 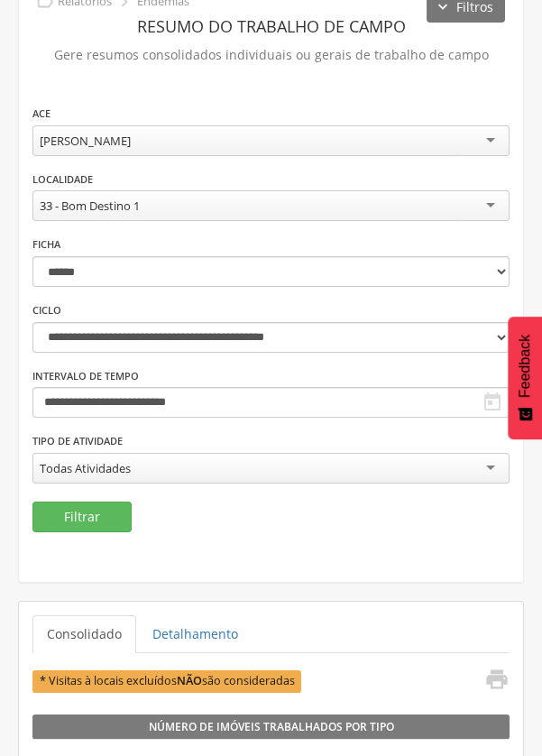 What do you see at coordinates (195, 633) in the screenshot?
I see `a: Detalhamento` at bounding box center [195, 633].